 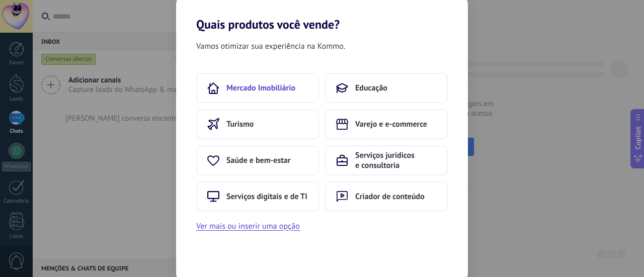 What do you see at coordinates (387, 88) in the screenshot?
I see `button: Educação` at bounding box center [387, 88].